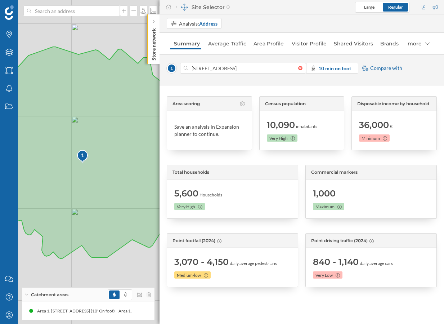 The width and height of the screenshot is (444, 324). What do you see at coordinates (208, 23) in the screenshot?
I see `strong: Address` at bounding box center [208, 23].